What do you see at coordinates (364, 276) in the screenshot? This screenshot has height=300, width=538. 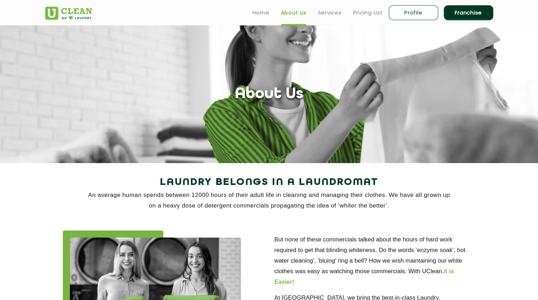 I see `b: it is Easier!` at bounding box center [364, 276].